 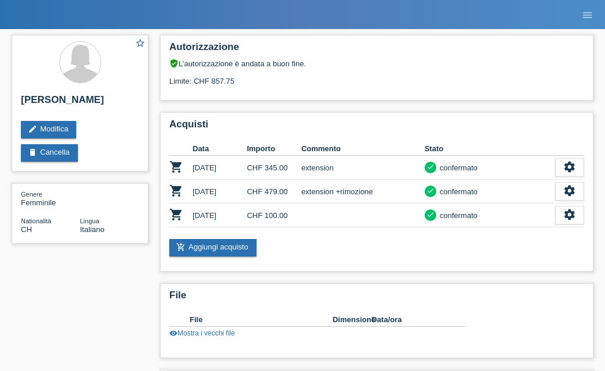 What do you see at coordinates (410, 320) in the screenshot?
I see `th: Data/ora` at bounding box center [410, 320].